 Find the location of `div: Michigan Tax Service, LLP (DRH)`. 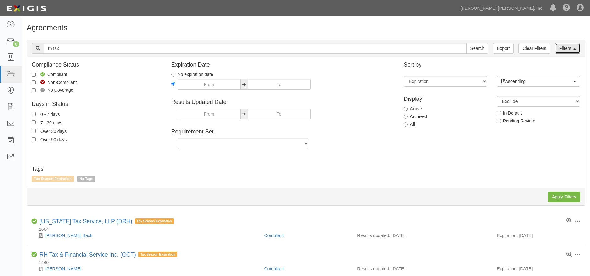

div: Michigan Tax Service, LLP (DRH) is located at coordinates (107, 222).